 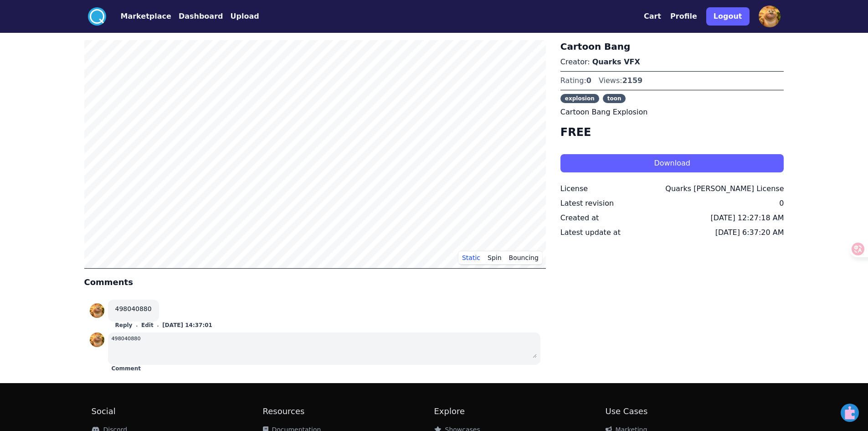 I want to click on small: 498040880, so click(x=126, y=338).